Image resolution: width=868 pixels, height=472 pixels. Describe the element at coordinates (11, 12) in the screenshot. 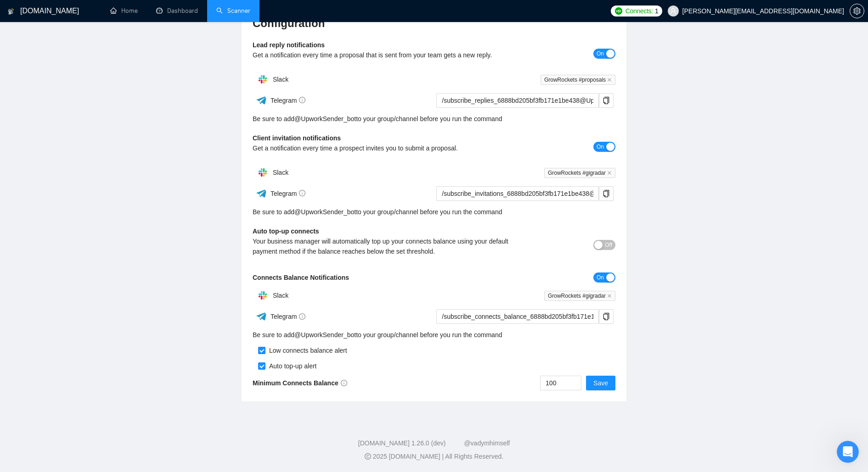

I see `img: logo` at that location.